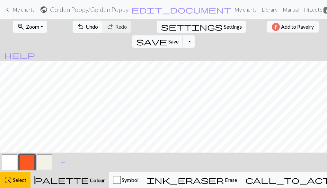  Describe the element at coordinates (269, 10) in the screenshot. I see `a: Library` at that location.